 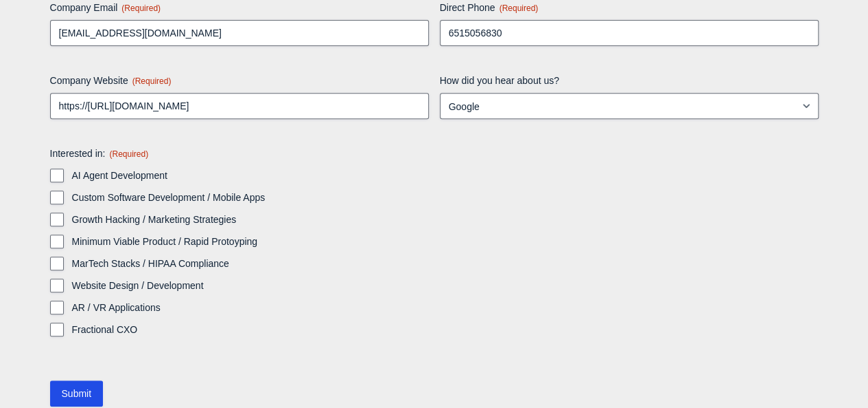 I want to click on label: Minimum Viable Product / Rapid Protoyping, so click(x=445, y=241).